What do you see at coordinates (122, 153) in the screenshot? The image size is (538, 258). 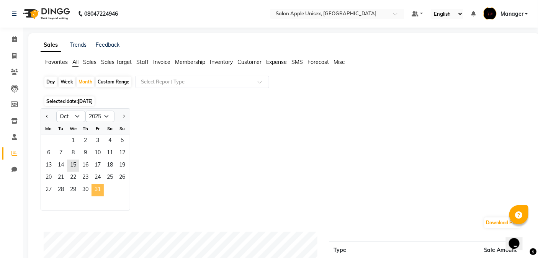 I see `div: Sunday, October 12, 2025` at bounding box center [122, 153].